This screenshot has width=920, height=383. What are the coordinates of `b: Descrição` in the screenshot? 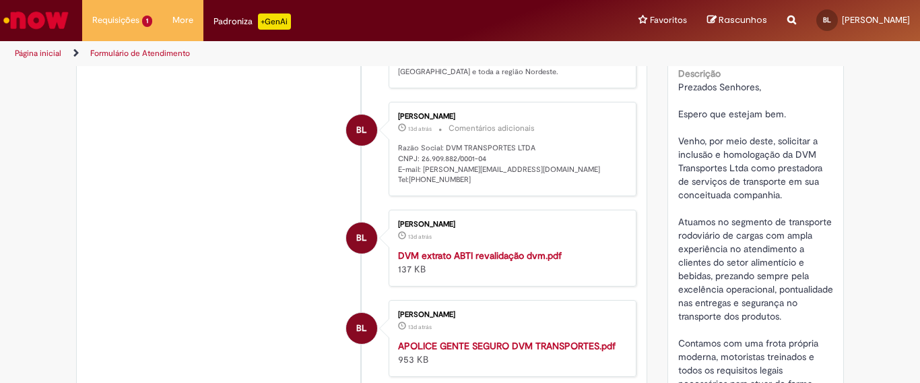 It's located at (699, 73).